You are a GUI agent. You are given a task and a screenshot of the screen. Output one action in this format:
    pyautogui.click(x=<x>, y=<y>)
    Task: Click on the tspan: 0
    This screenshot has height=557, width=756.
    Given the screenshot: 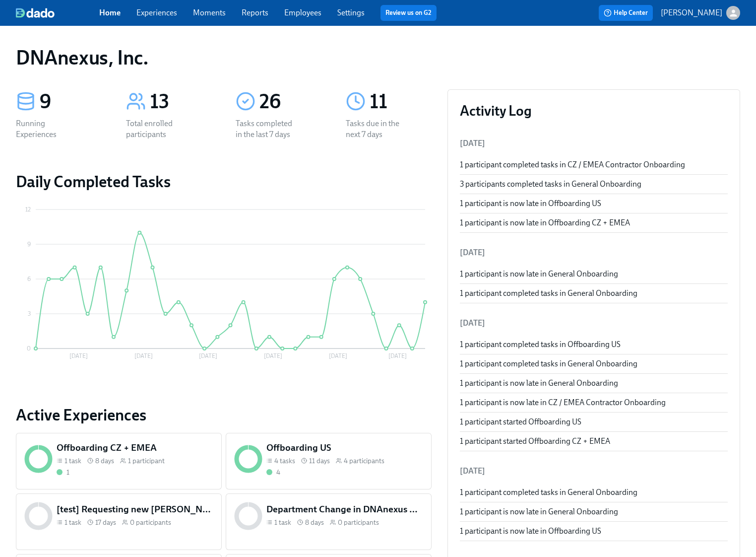 What is the action you would take?
    pyautogui.click(x=29, y=348)
    